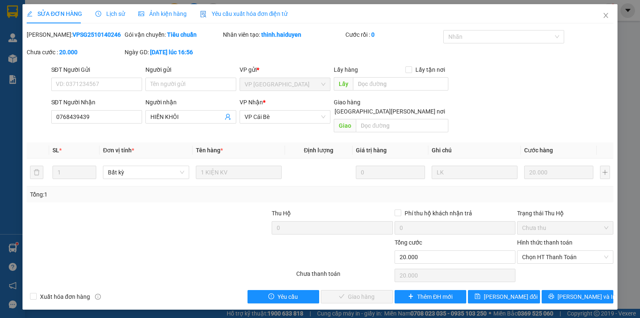 The image size is (640, 318). I want to click on button: checkGiao hàng, so click(357, 296).